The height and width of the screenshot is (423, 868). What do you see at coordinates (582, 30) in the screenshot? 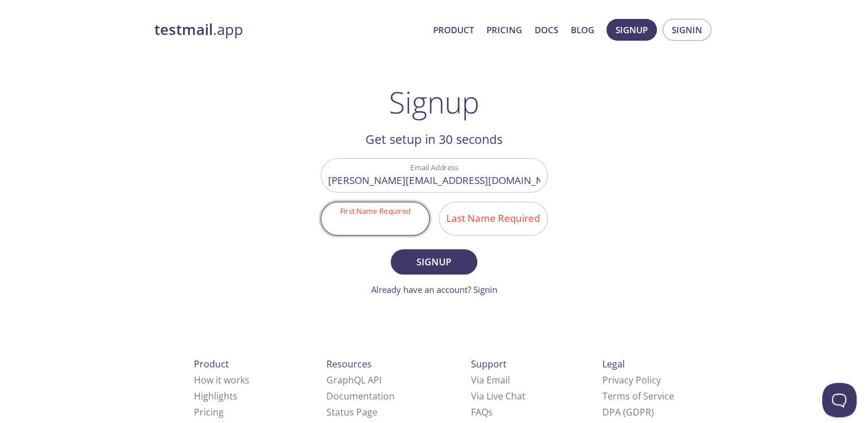
I see `a: Blog` at bounding box center [582, 30].